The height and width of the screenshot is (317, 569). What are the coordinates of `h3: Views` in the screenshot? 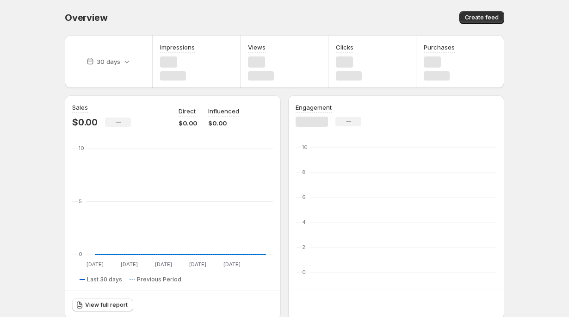 It's located at (257, 47).